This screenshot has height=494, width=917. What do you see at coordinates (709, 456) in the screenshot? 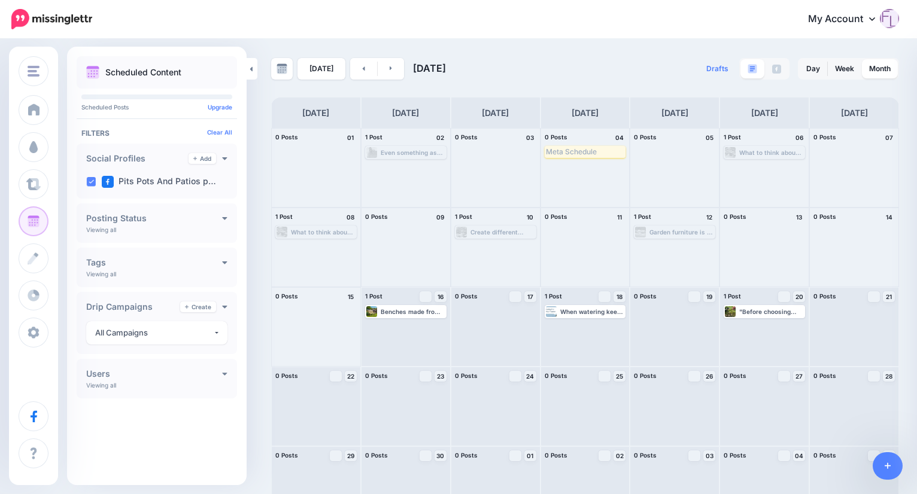
I see `a: 03` at bounding box center [709, 456].